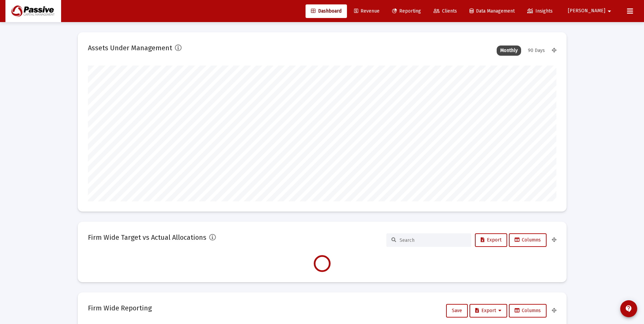 The image size is (644, 324). What do you see at coordinates (629, 309) in the screenshot?
I see `mat-icon: contact_support` at bounding box center [629, 309].